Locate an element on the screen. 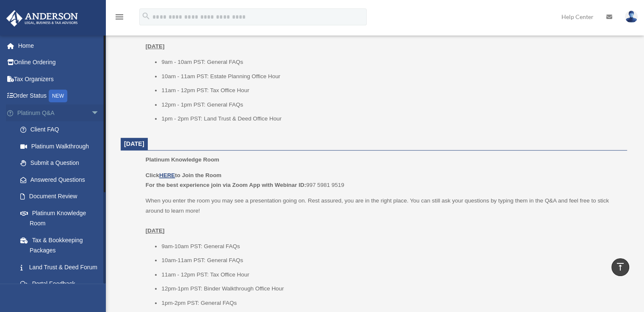 This screenshot has height=312, width=644. b: Click to Join the Room is located at coordinates (183, 175).